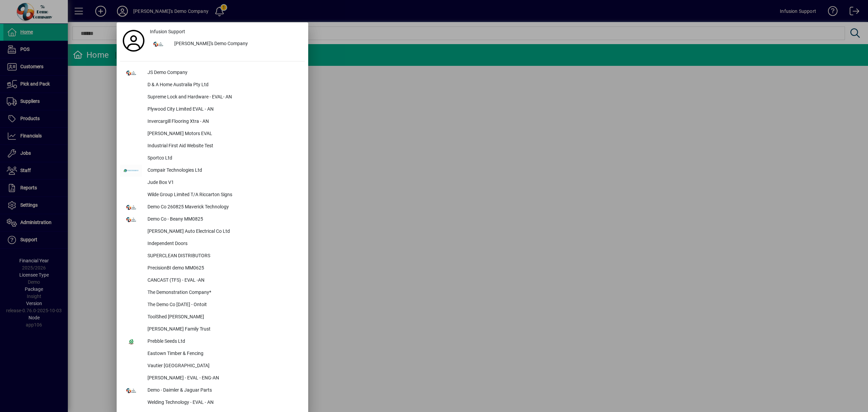  What do you see at coordinates (212, 98) in the screenshot?
I see `button: Supreme Lock and Hardware - EVAL- AN` at bounding box center [212, 98].